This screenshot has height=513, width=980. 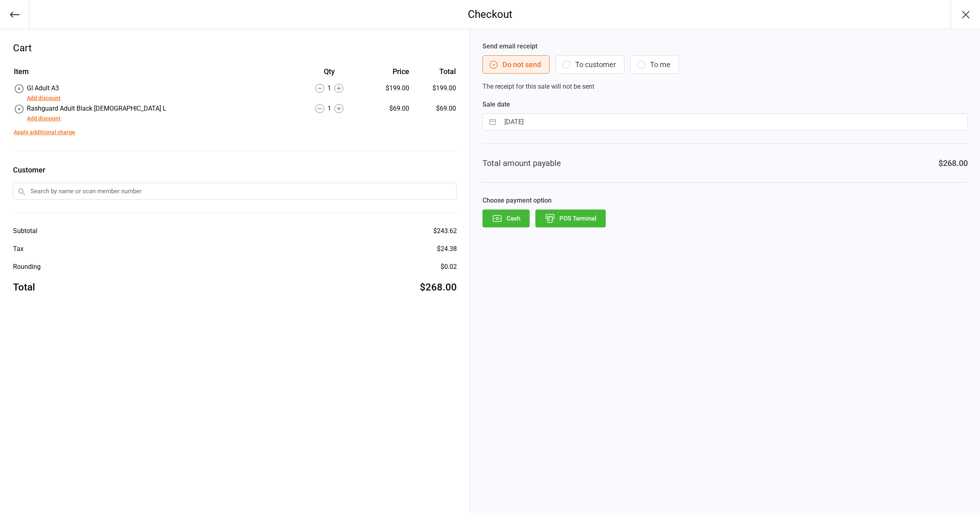 What do you see at coordinates (522, 164) in the screenshot?
I see `div: Total amount payable` at bounding box center [522, 164].